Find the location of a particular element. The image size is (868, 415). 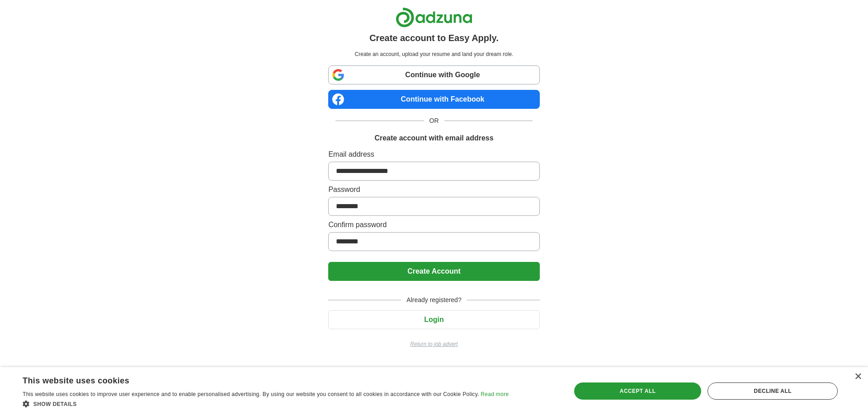

label: Password is located at coordinates (434, 190).